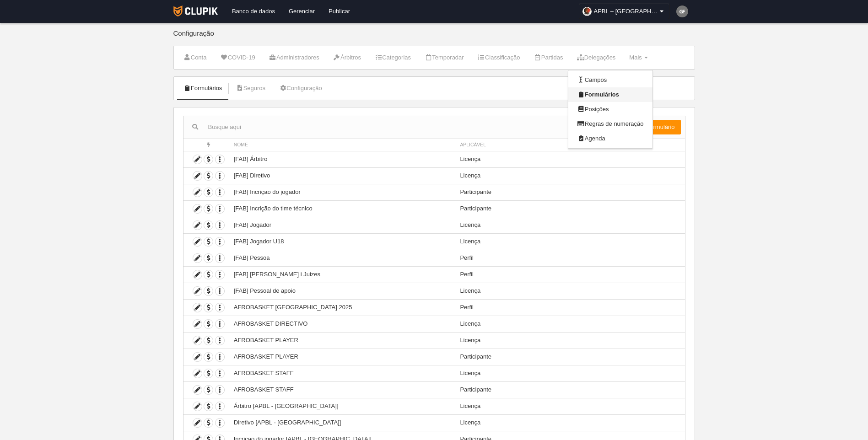 Image resolution: width=868 pixels, height=440 pixels. Describe the element at coordinates (682, 11) in the screenshot. I see `img: c2l6ZT0zMHgzMCZmcz05JnRleHQ9R0YmYmc9NzU3NTc1.png` at that location.